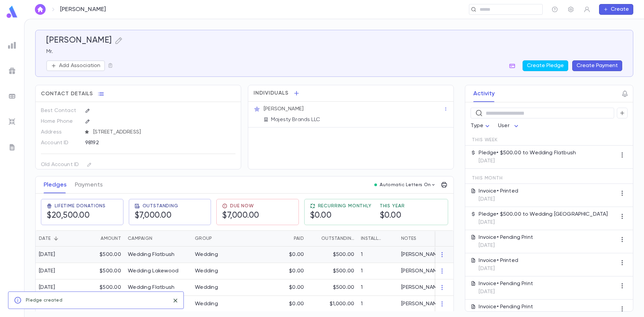 This screenshot has width=644, height=317. What do you see at coordinates (153, 271) in the screenshot?
I see `div: Wedding Lakewood` at bounding box center [153, 271].